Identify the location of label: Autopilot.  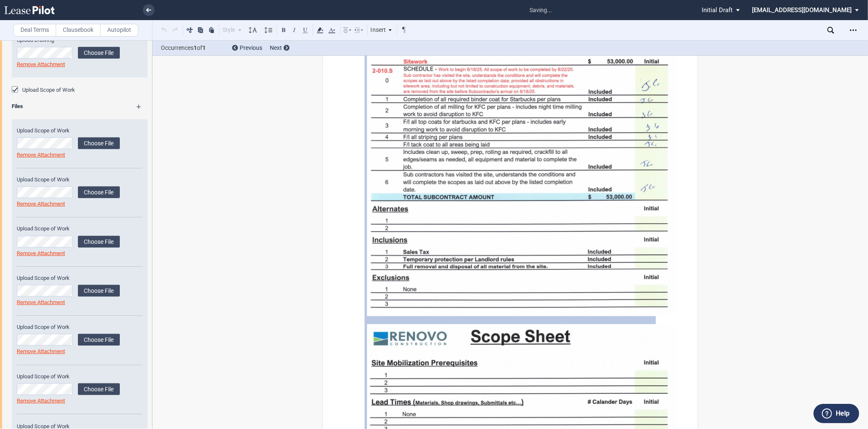
(119, 30).